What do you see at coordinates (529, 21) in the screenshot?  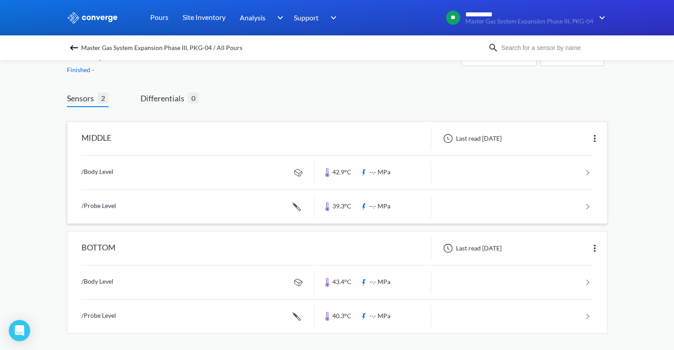 I see `span: Master Gas System Expansion Phase III, PKG-04` at bounding box center [529, 21].